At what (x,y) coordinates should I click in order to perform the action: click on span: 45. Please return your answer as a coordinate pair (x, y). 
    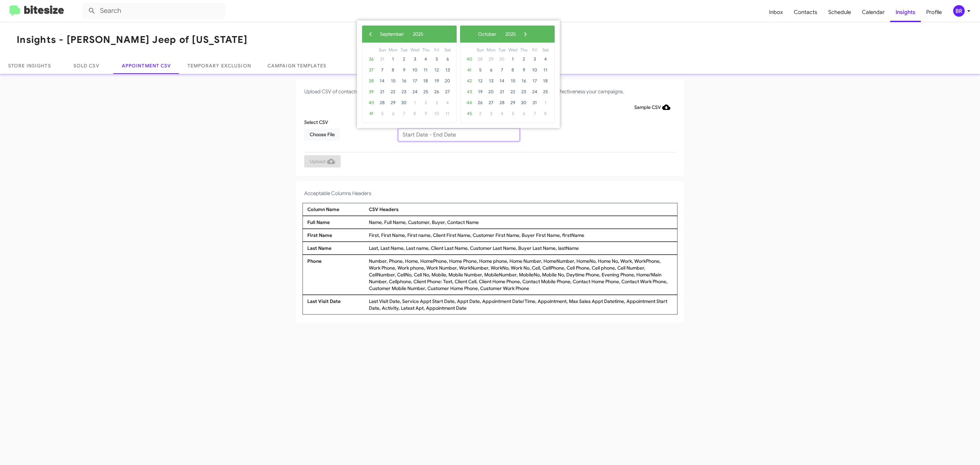
    Looking at the image, I should click on (469, 114).